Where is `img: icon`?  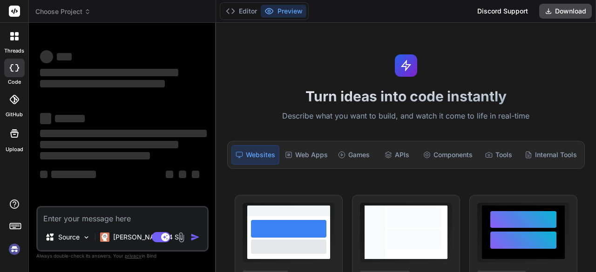
img: icon is located at coordinates (195, 237).